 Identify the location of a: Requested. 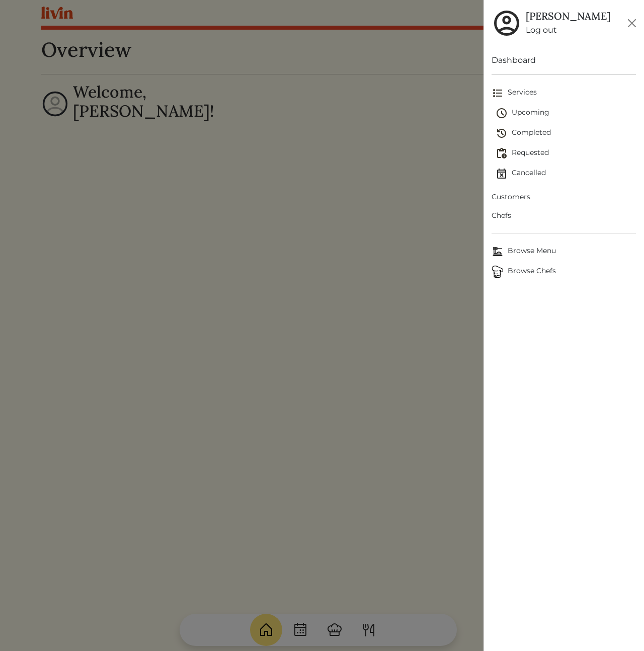
(565, 153).